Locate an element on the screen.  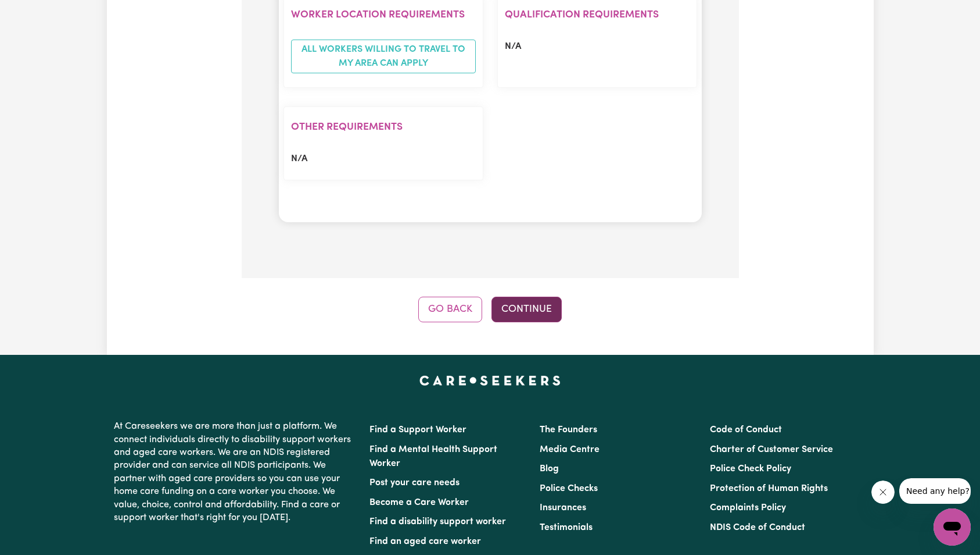
p: At Careseekers we are more than just a platform. We connect individuals directly to disability su... is located at coordinates (235, 471).